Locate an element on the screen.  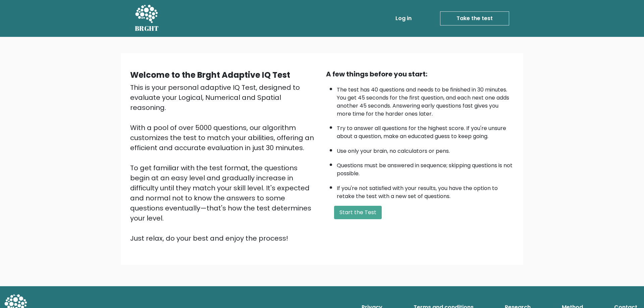
a: BRGHT is located at coordinates (147, 18).